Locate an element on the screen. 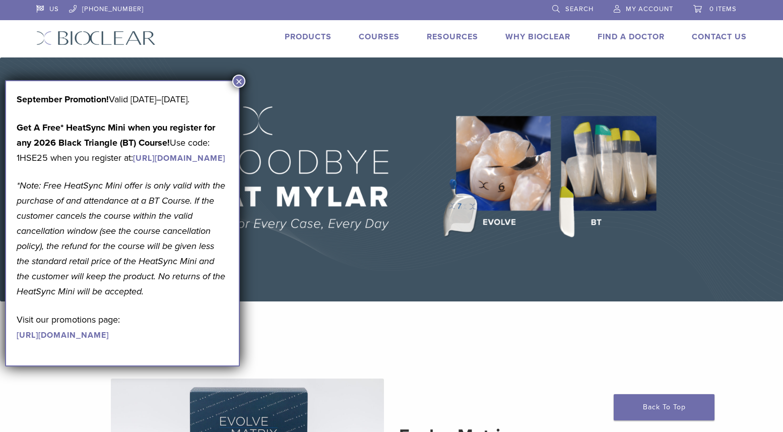  em: *Note: Free HeatSync Mini offer is only valid with the purchase of and attendance at a BT Course.... is located at coordinates (121, 238).